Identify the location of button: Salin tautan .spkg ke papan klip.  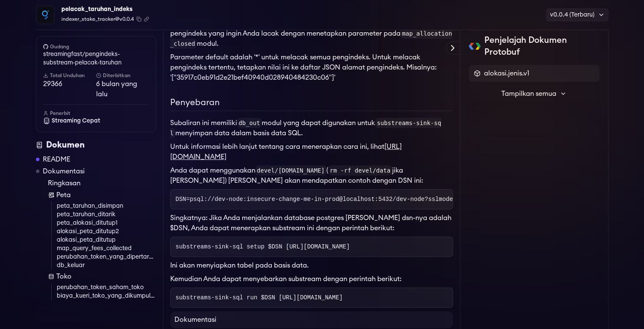
(146, 19).